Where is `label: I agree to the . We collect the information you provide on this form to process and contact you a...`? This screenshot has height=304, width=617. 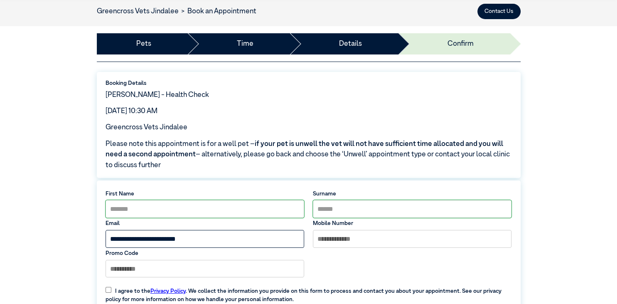
label: I agree to the . We collect the information you provide on this form to process and contact you a... is located at coordinates (309, 292).